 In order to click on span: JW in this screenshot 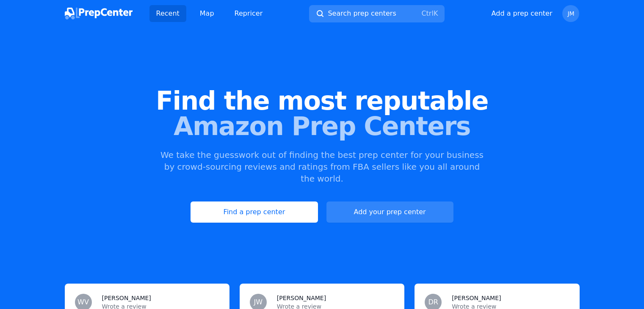, I will do `click(258, 302)`.